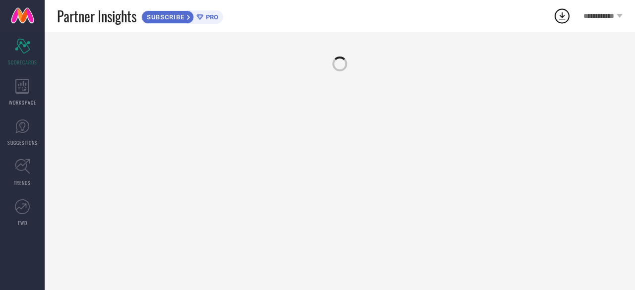 Image resolution: width=635 pixels, height=290 pixels. Describe the element at coordinates (22, 183) in the screenshot. I see `span: TRENDS` at that location.